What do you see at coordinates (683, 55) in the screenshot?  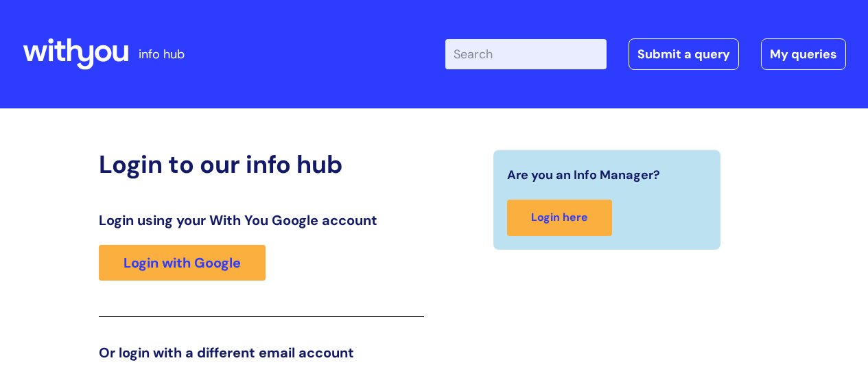 I see `a: Submit a query` at bounding box center [683, 55].